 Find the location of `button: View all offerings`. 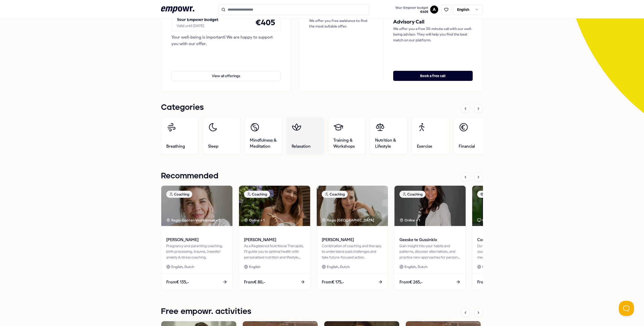

button: View all offerings is located at coordinates (226, 76).